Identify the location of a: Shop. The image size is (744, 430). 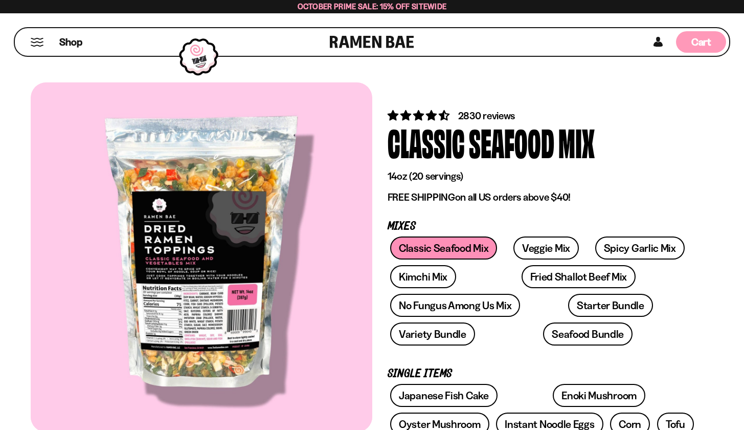
(71, 42).